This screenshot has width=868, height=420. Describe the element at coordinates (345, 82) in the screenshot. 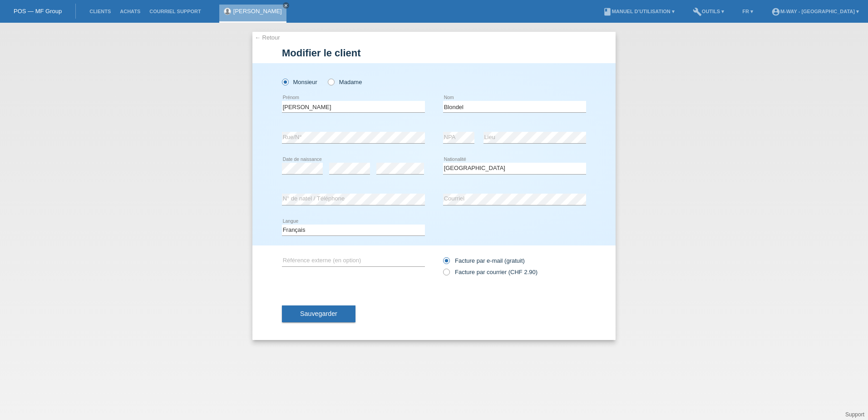

I see `label: Madame` at that location.